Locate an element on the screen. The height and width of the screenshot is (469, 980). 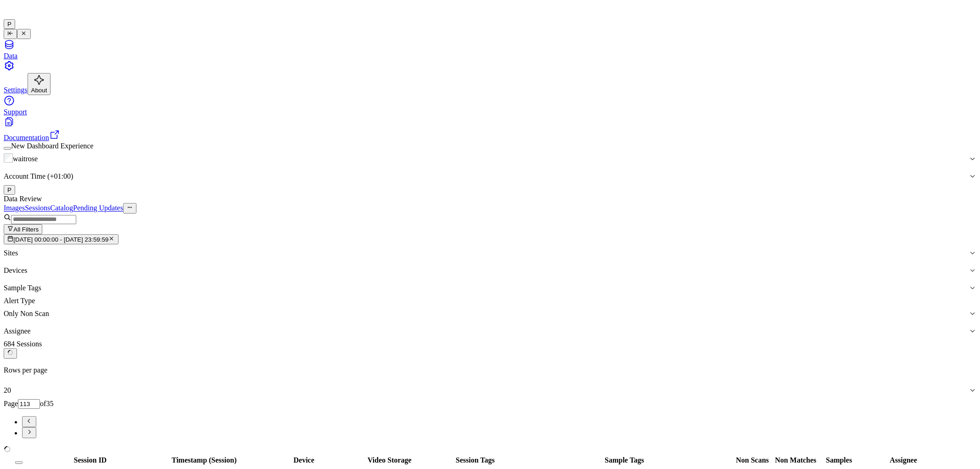
a: Pending Updates is located at coordinates (98, 208).